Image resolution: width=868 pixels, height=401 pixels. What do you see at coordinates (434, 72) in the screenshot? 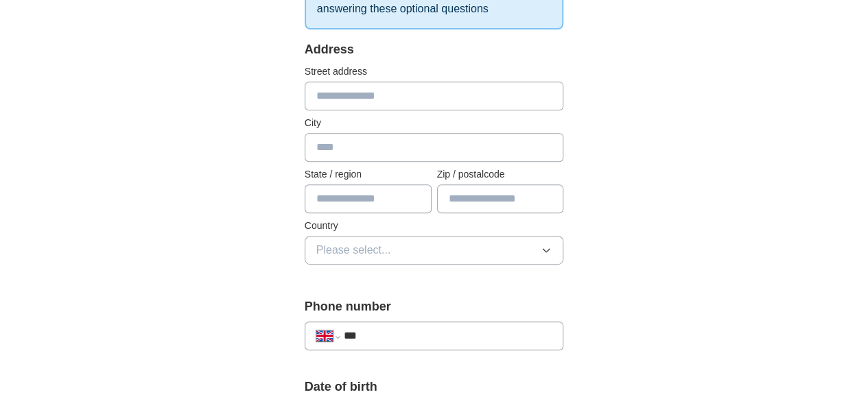
I see `label: Street address` at bounding box center [434, 72].